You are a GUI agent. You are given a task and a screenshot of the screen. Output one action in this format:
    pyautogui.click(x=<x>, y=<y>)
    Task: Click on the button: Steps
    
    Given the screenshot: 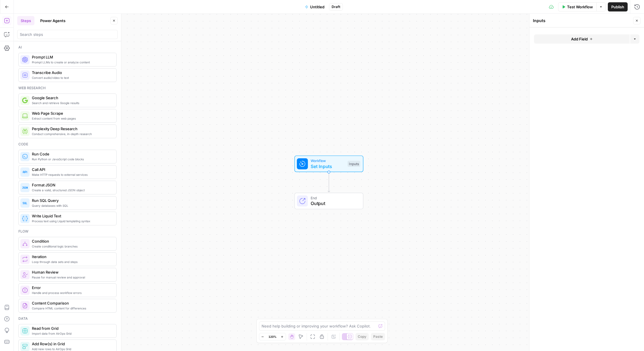 What is the action you would take?
    pyautogui.click(x=26, y=21)
    